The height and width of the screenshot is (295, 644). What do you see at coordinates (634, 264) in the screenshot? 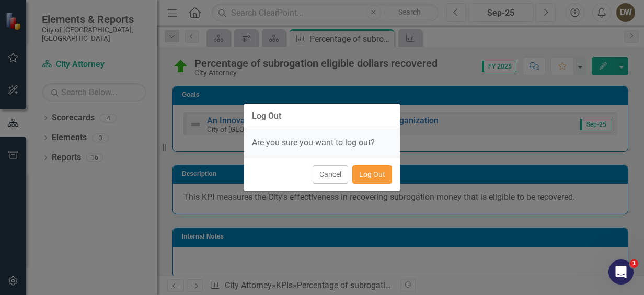
I see `span: 1` at bounding box center [634, 264].